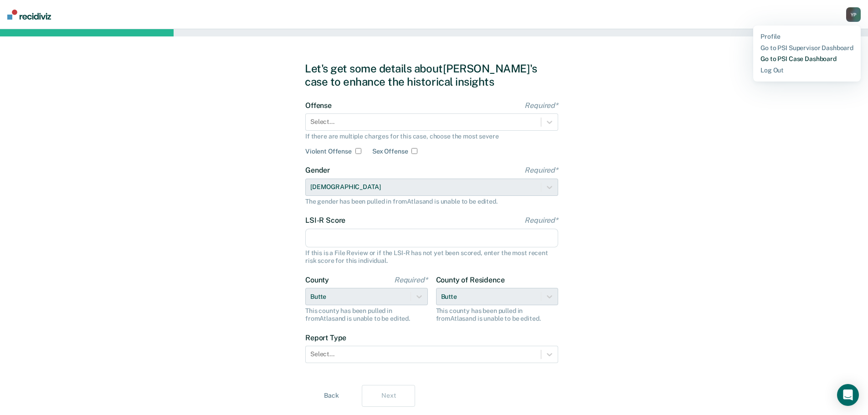 The height and width of the screenshot is (415, 868). What do you see at coordinates (807, 70) in the screenshot?
I see `a: Log Out` at bounding box center [807, 70].